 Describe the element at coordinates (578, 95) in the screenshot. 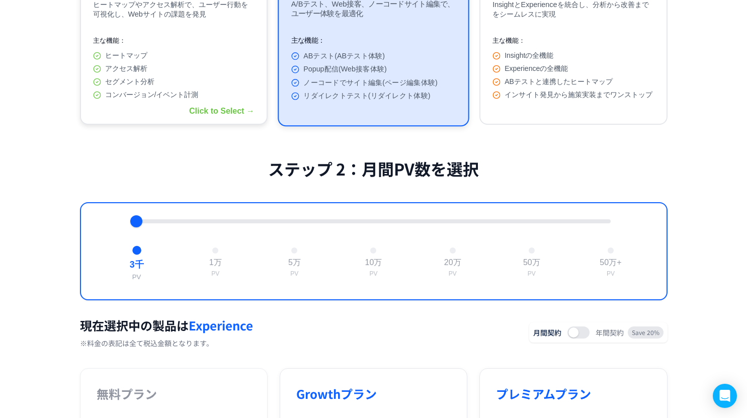

I see `span: インサイト発見から施策実装までワンストップ` at that location.